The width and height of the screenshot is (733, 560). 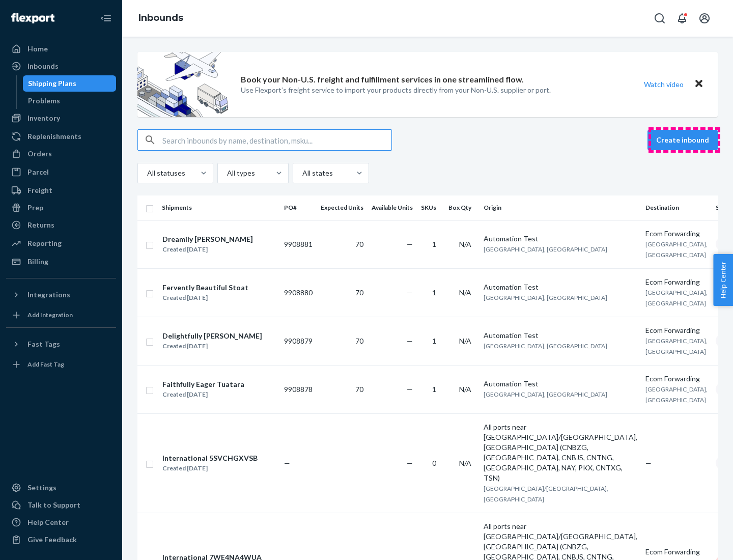 I want to click on span: Help Center, so click(x=724, y=280).